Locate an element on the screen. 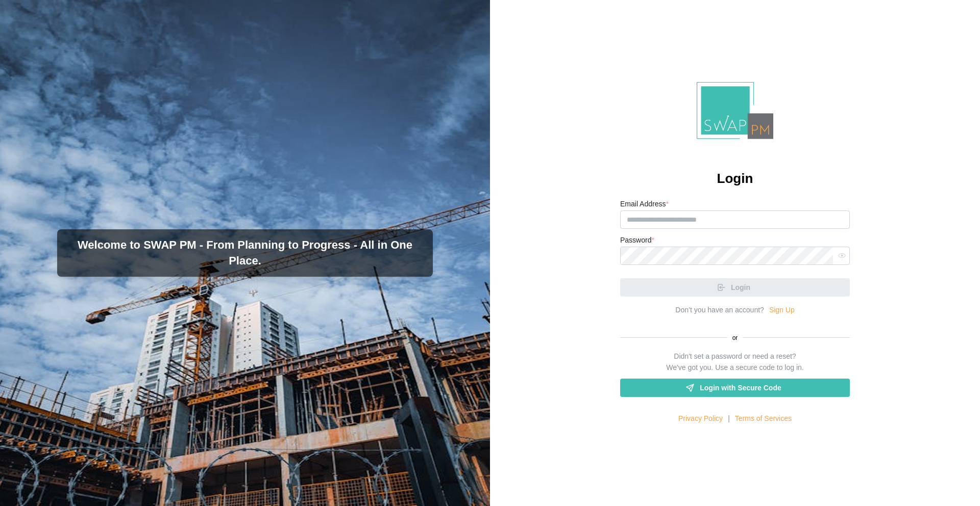 This screenshot has height=506, width=980. a: Login with Secure Code is located at coordinates (735, 388).